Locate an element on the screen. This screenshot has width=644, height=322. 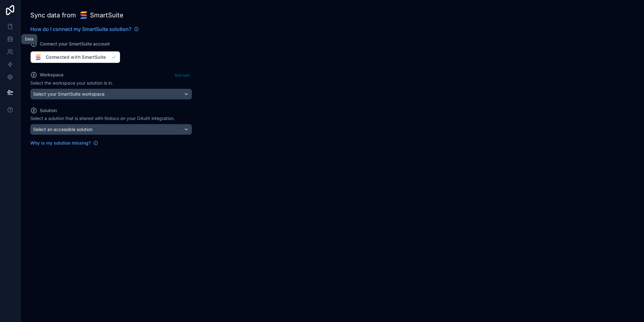
p: Select the workspace your solution is in. is located at coordinates (111, 83).